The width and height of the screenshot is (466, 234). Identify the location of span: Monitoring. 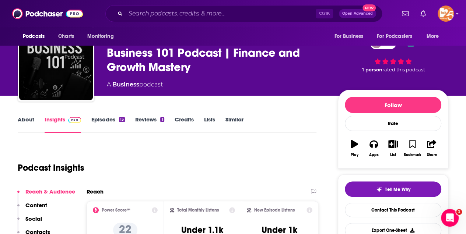
(100, 36).